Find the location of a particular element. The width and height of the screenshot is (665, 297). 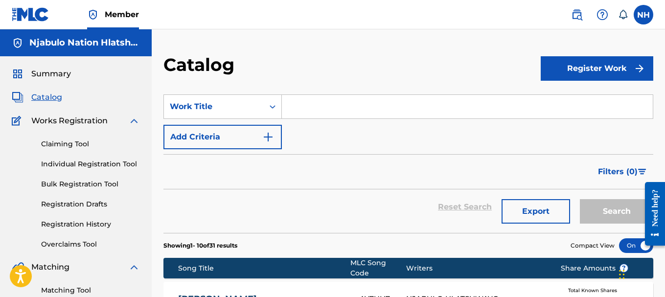

img: Catalog is located at coordinates (18, 97).